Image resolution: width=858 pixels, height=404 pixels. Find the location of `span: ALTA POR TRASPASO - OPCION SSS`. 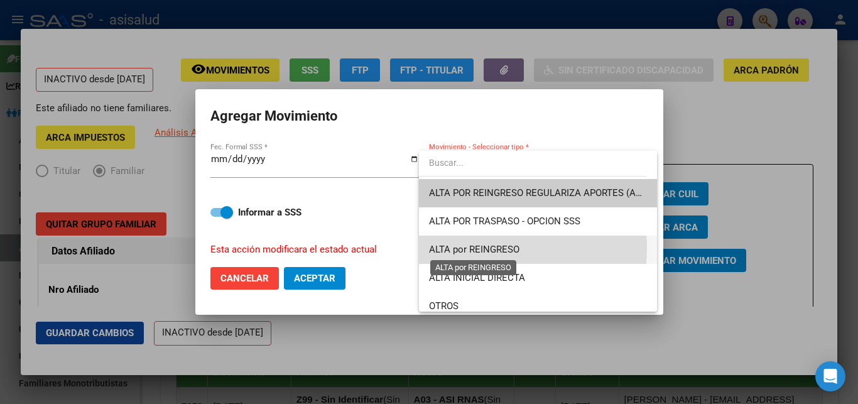

span: ALTA POR TRASPASO - OPCION SSS is located at coordinates (505, 221).